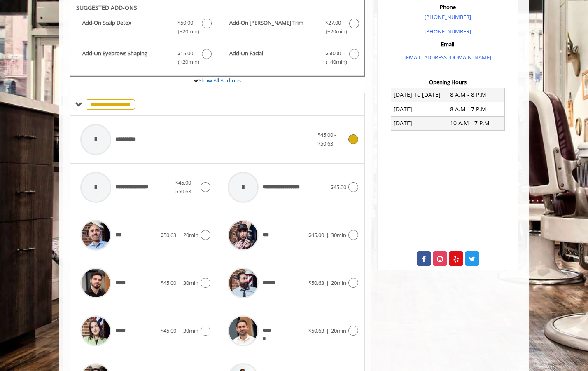  I want to click on label: Add-On Eyebrows Shaping, so click(143, 59).